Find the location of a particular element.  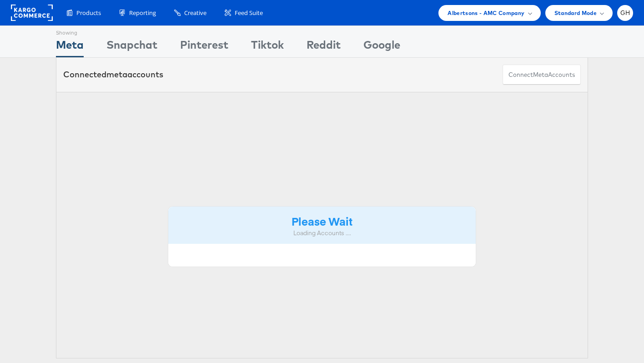

span: Feed Suite is located at coordinates (249, 12).